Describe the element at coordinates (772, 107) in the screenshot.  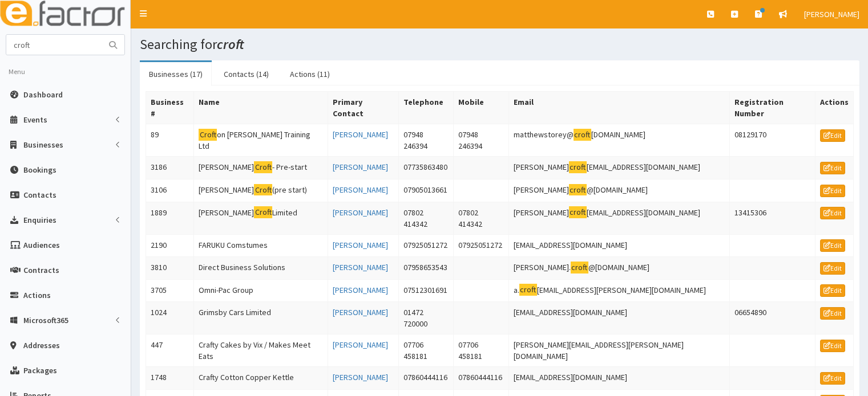
I see `th: Registration Number` at that location.